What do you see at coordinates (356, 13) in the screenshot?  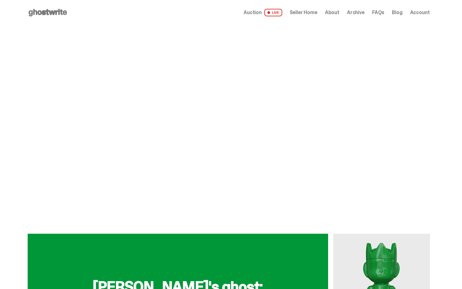 I see `a: Archive` at bounding box center [356, 13].